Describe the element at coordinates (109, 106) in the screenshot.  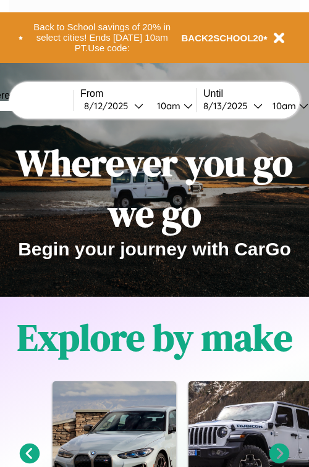
I see `div: 8 / 12 / 2025` at that location.